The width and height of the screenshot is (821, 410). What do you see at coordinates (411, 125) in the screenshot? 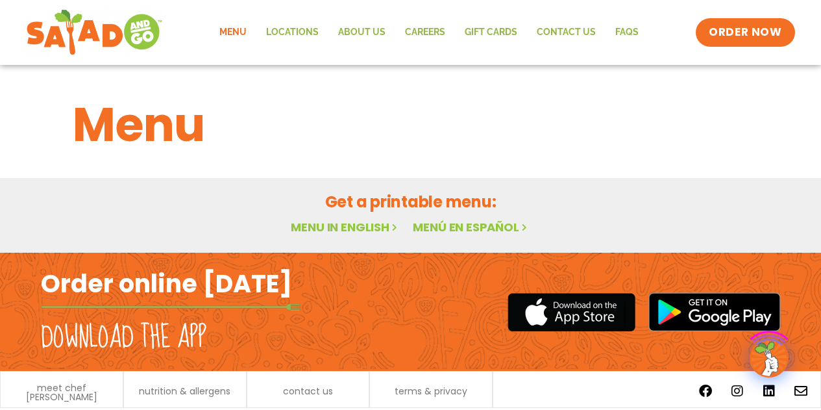
I see `h1: Menu` at bounding box center [411, 125].